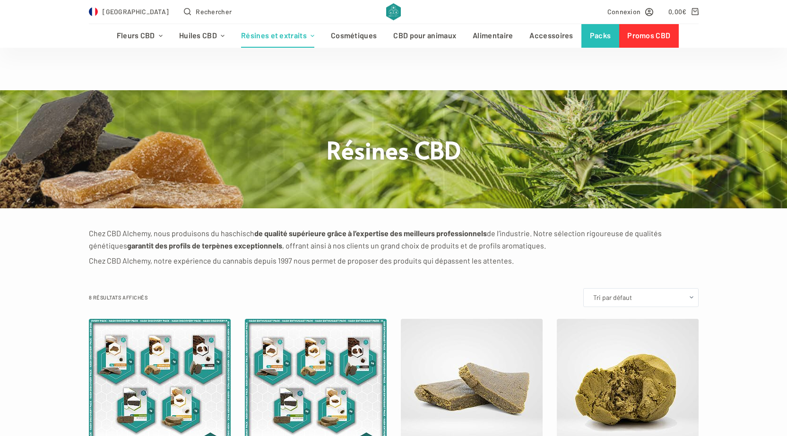  What do you see at coordinates (371, 233) in the screenshot?
I see `strong: de qualité supérieure grâce à l’expertise des meilleurs professionnels` at bounding box center [371, 233].